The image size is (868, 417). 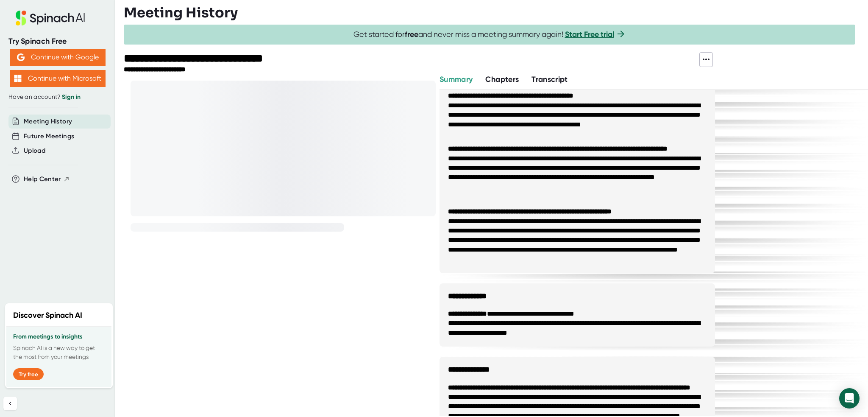 What do you see at coordinates (49, 136) in the screenshot?
I see `button: Future Meetings` at bounding box center [49, 136].